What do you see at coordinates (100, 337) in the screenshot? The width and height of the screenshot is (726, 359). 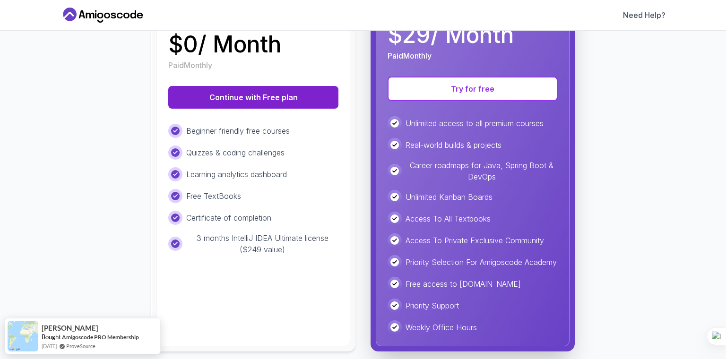 I see `a: Amigoscode PRO Membership` at bounding box center [100, 337].